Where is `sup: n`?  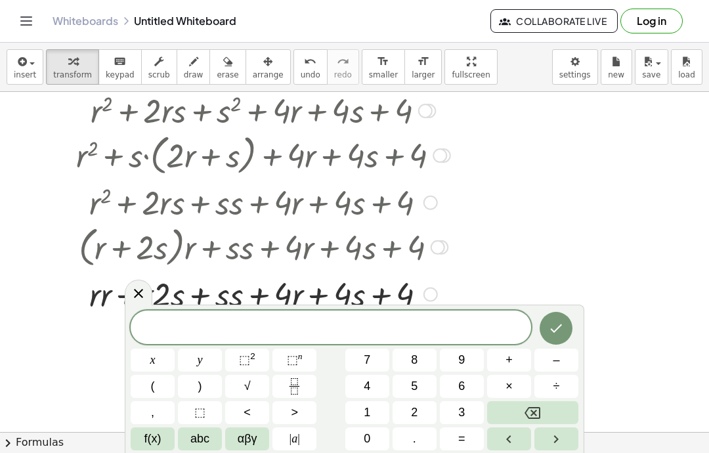
sup: n is located at coordinates (300, 356).